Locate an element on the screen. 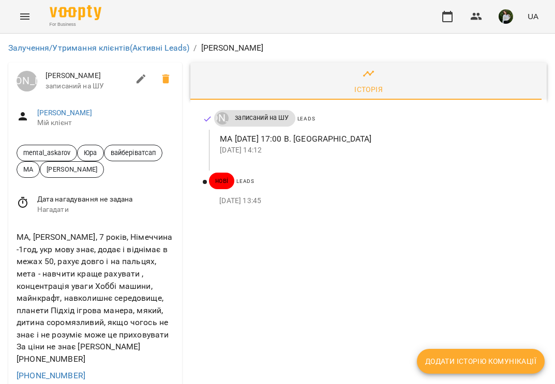 The image size is (555, 384). button: Додати історію комунікації is located at coordinates (480, 361).